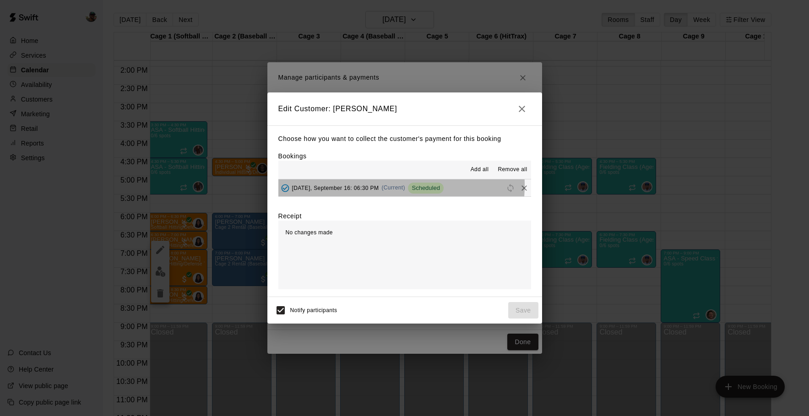 Image resolution: width=809 pixels, height=416 pixels. I want to click on span: No changes made, so click(309, 232).